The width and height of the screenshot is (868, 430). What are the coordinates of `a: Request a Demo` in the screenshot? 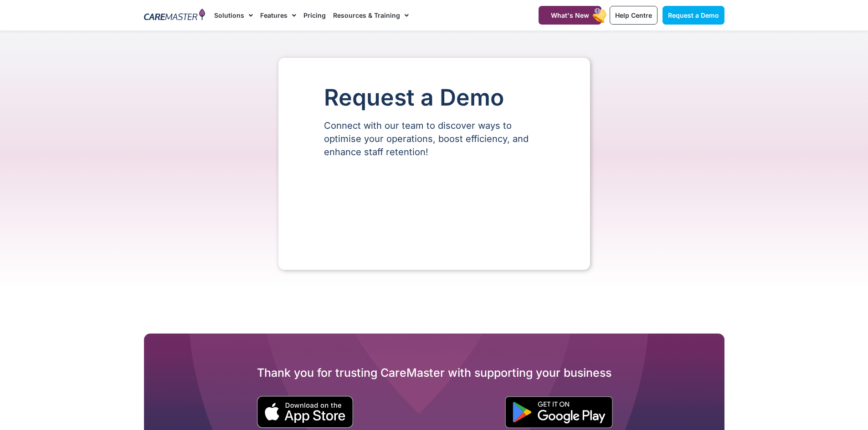 It's located at (693, 15).